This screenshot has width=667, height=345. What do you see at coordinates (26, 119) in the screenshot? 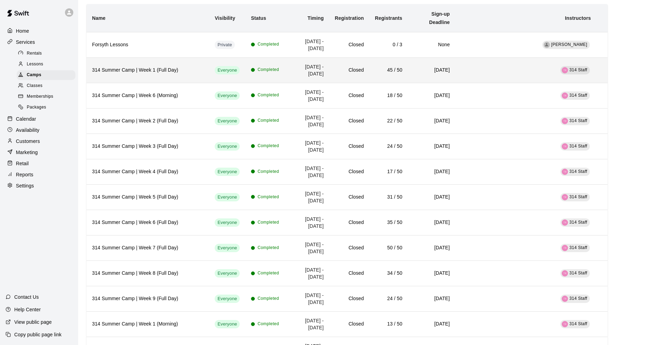
I see `p: Calendar` at bounding box center [26, 119].